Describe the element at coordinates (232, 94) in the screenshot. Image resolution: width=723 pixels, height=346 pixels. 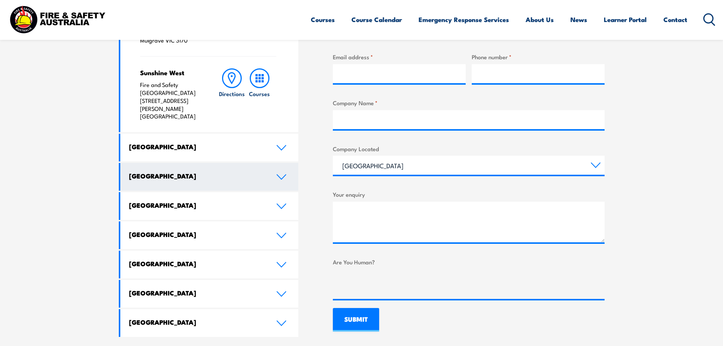
I see `a: Directions` at that location.